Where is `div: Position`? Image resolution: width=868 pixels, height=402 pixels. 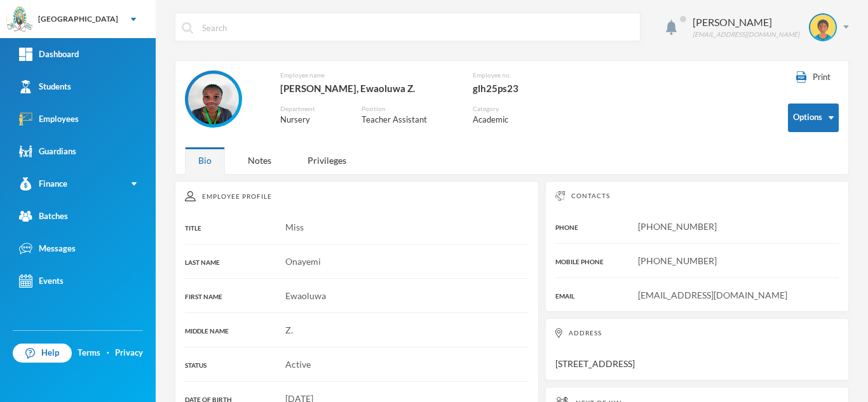 div: Position is located at coordinates (407, 108).